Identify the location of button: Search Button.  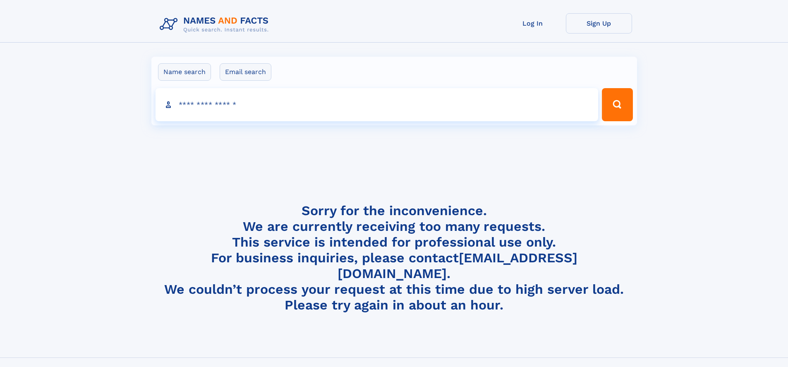
(617, 105).